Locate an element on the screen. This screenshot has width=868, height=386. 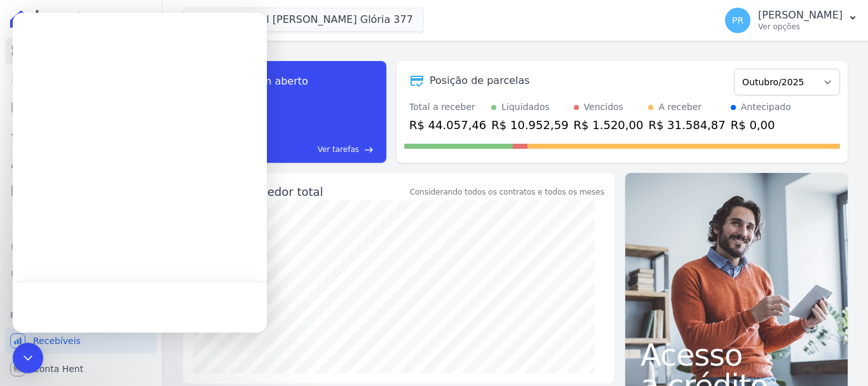
a: Parcelas is located at coordinates (81, 107).